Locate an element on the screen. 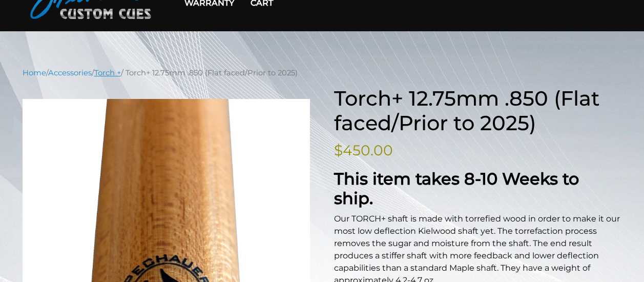 The width and height of the screenshot is (644, 282). bdi: 450.00 is located at coordinates (363, 150).